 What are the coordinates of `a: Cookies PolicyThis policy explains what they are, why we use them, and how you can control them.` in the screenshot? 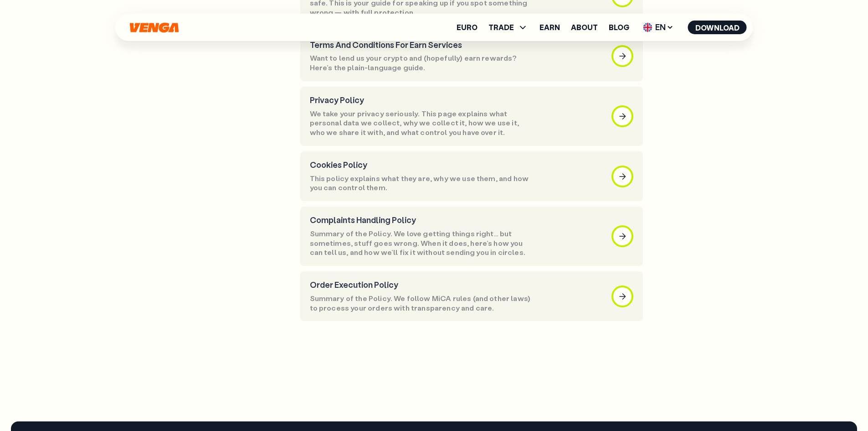 It's located at (520, 176).